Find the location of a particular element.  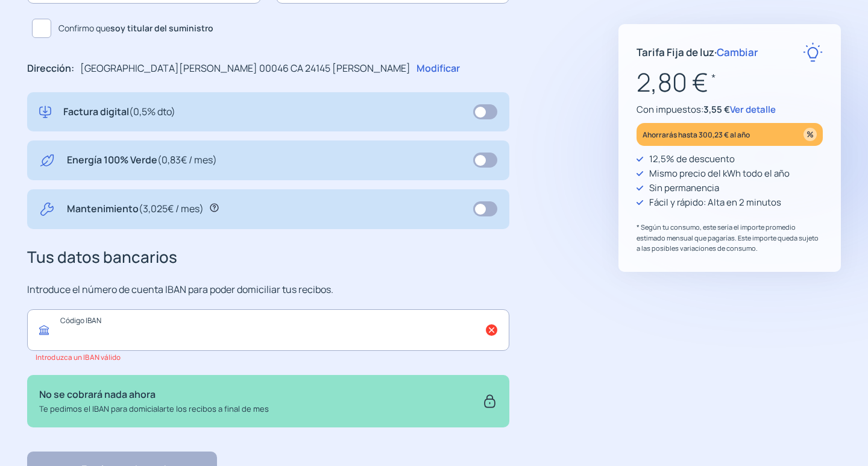

p: Sin permanencia is located at coordinates (684, 188).